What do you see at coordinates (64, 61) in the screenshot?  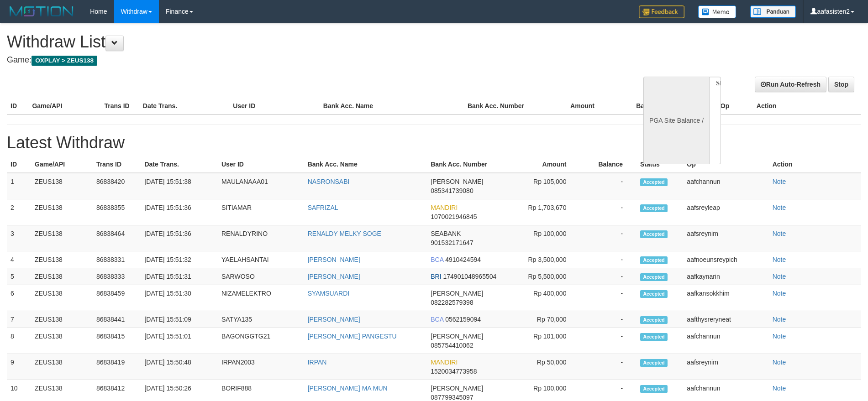 I see `span: OXPLAY > ZEUS138` at bounding box center [64, 61].